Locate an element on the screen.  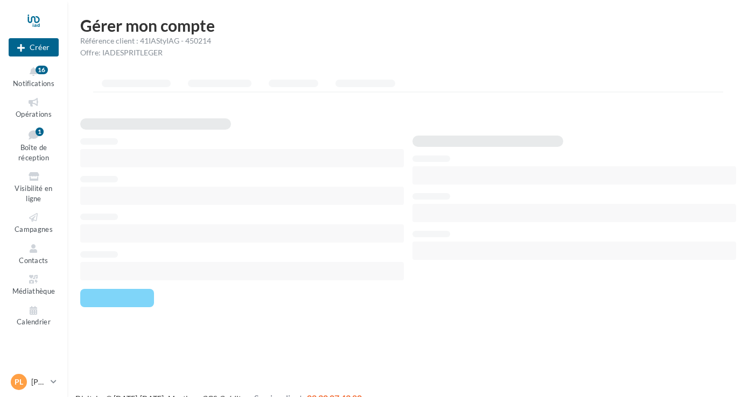
span: PL is located at coordinates (19, 382).